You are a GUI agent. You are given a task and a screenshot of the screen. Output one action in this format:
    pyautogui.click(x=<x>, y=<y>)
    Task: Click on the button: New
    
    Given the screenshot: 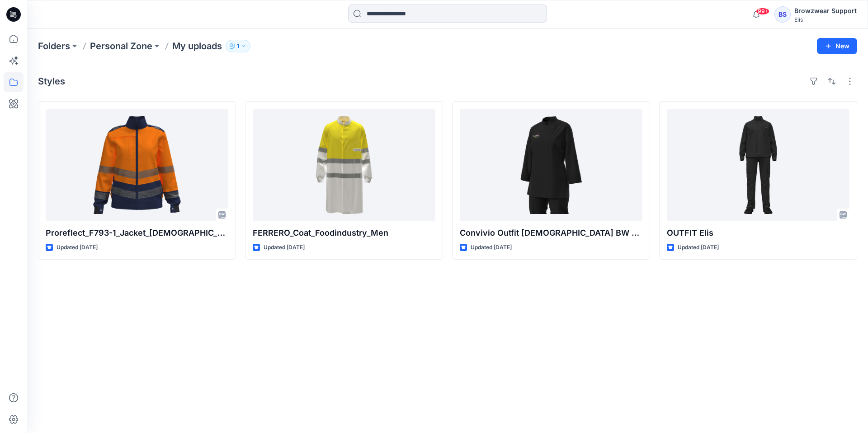 What is the action you would take?
    pyautogui.click(x=837, y=46)
    